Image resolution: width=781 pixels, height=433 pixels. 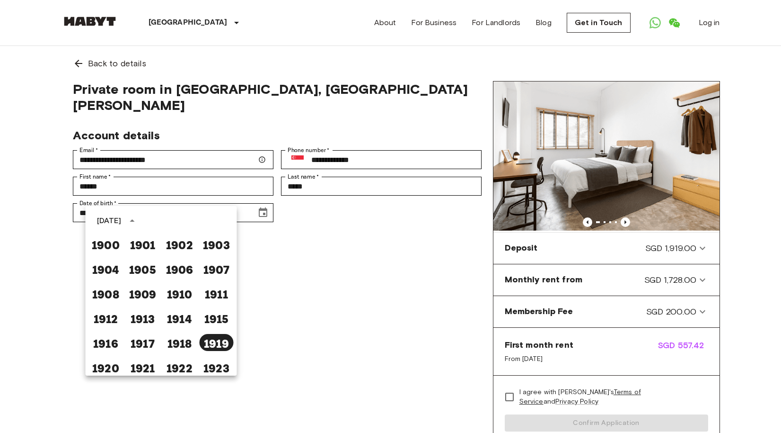 What do you see at coordinates (95, 177) in the screenshot?
I see `label: First name` at bounding box center [95, 177].